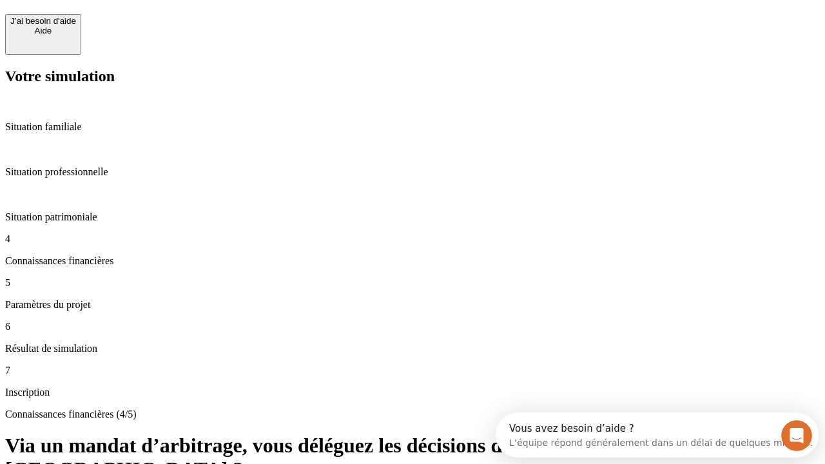 This screenshot has height=464, width=825. Describe the element at coordinates (413, 393) in the screenshot. I see `p: Inscription` at that location.